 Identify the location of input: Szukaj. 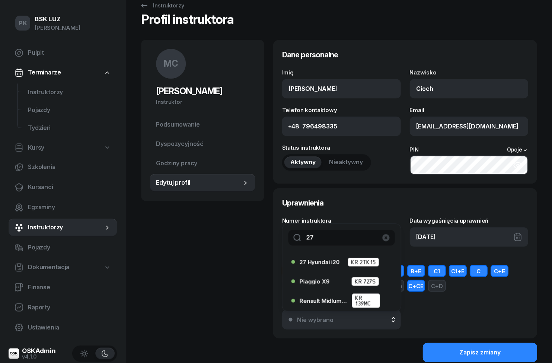
(342, 237).